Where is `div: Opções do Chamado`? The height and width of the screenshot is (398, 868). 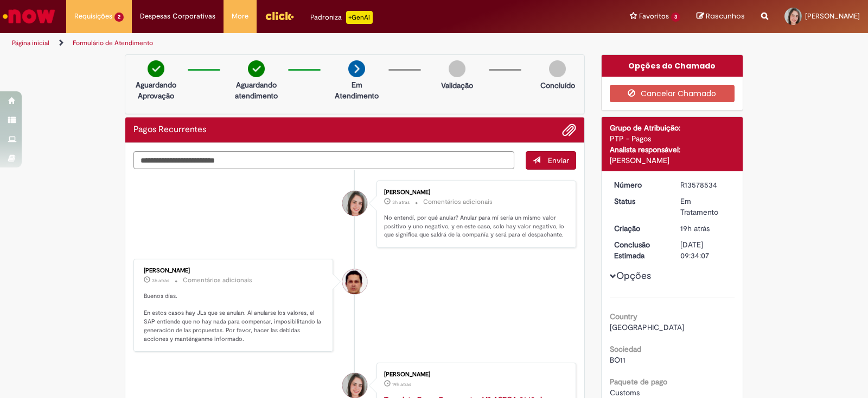 div: Opções do Chamado is located at coordinates (672, 65).